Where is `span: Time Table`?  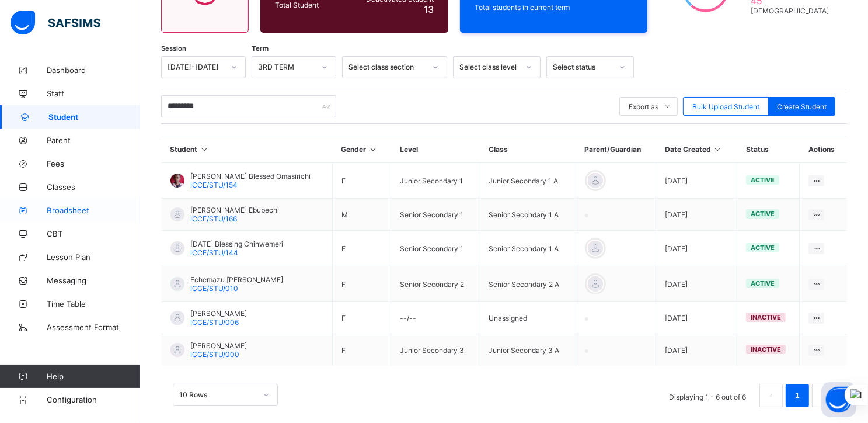 span: Time Table is located at coordinates (93, 304).